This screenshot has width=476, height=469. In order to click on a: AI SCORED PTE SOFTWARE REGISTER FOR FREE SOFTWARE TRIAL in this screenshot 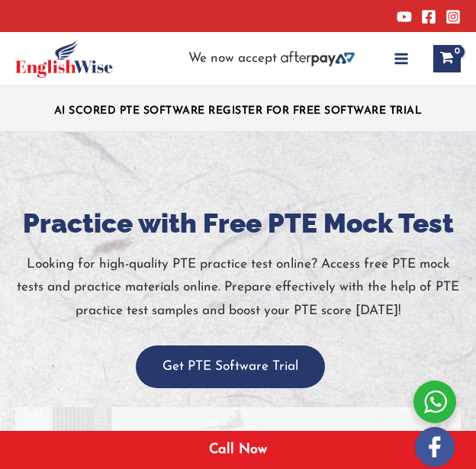, I will do `click(238, 111)`.